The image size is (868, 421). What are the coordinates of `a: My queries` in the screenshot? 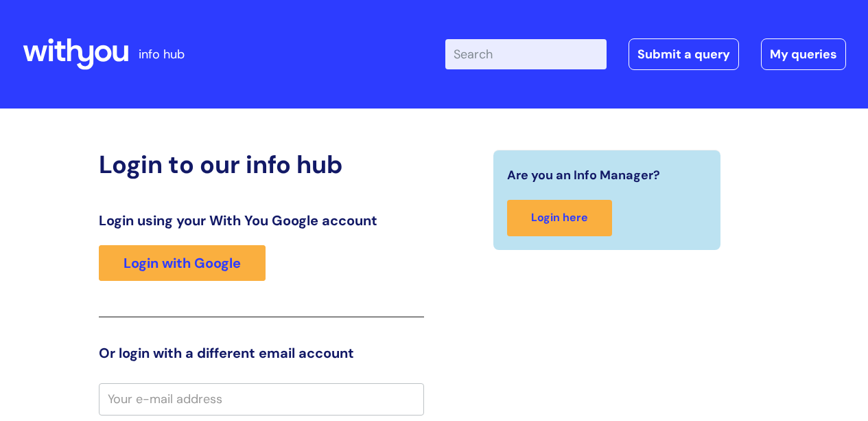 It's located at (803, 54).